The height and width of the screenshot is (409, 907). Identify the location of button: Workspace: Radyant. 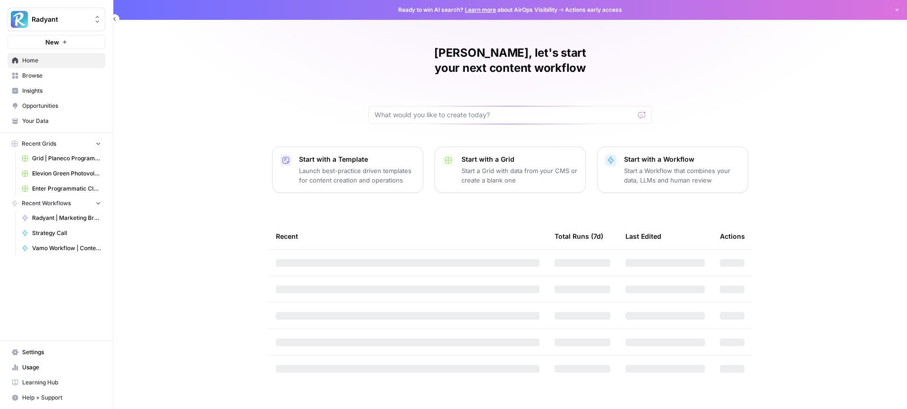
(56, 19).